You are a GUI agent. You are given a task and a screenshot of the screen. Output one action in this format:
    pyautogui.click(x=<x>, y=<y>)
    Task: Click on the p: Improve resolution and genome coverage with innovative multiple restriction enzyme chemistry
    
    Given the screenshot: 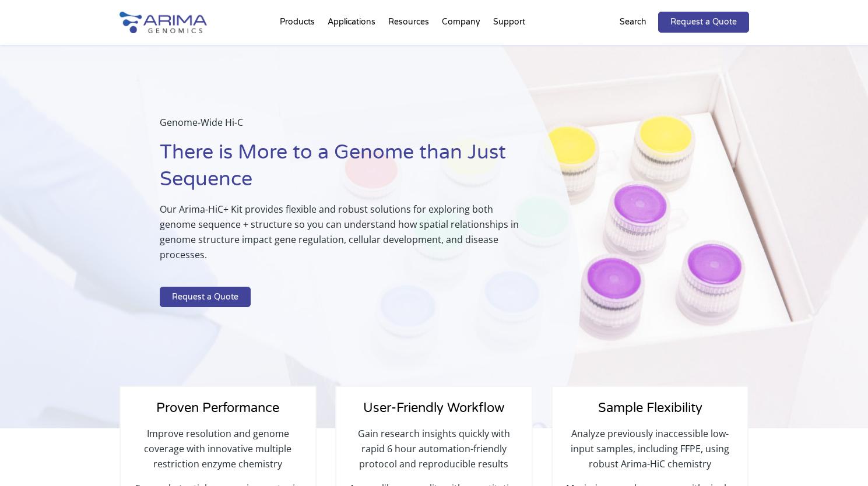 What is the action you would take?
    pyautogui.click(x=218, y=453)
    